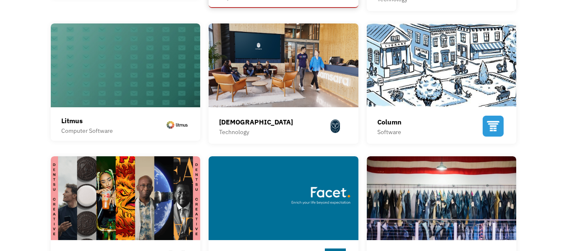  What do you see at coordinates (125, 82) in the screenshot?
I see `a: LitmusComputer Software` at bounding box center [125, 82].